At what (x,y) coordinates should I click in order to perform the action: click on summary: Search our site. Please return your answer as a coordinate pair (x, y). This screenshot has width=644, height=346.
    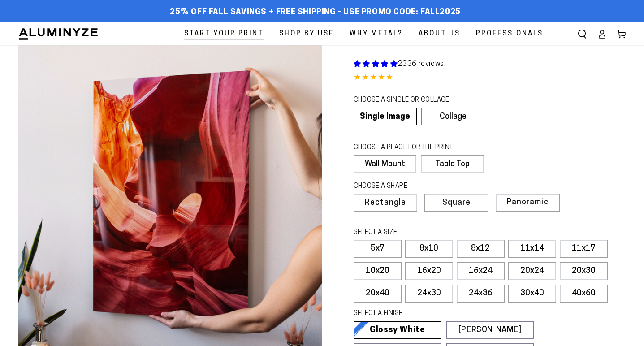
    Looking at the image, I should click on (582, 34).